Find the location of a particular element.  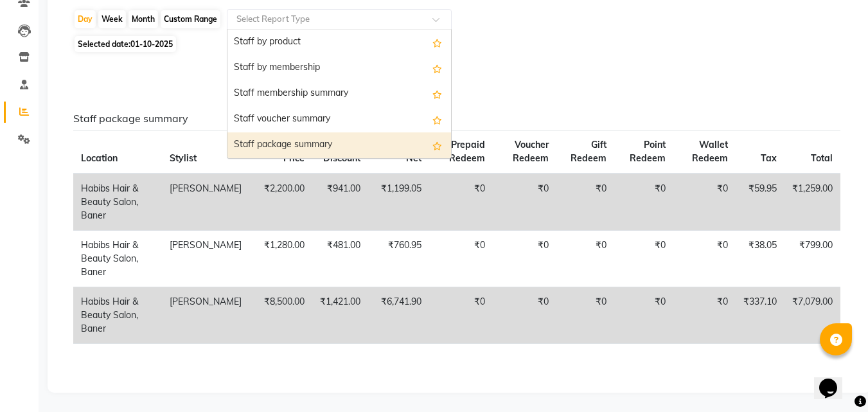

span: Stylist is located at coordinates (183, 158).